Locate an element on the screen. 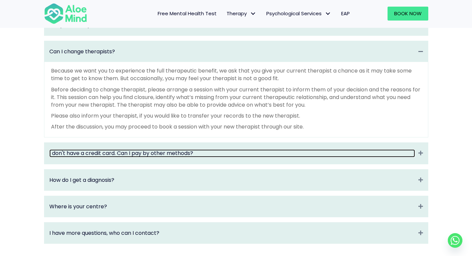 This screenshot has height=256, width=472. span: Therapy: submenu is located at coordinates (253, 14).